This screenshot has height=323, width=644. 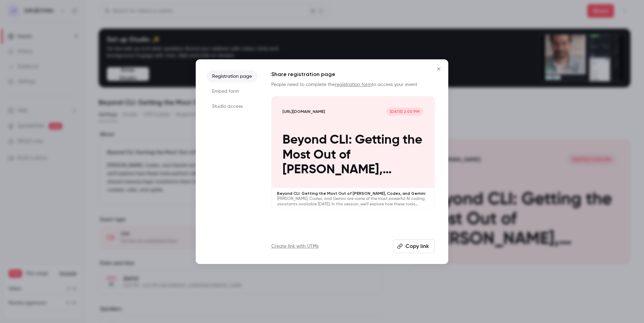 I want to click on li: Studio access, so click(x=232, y=106).